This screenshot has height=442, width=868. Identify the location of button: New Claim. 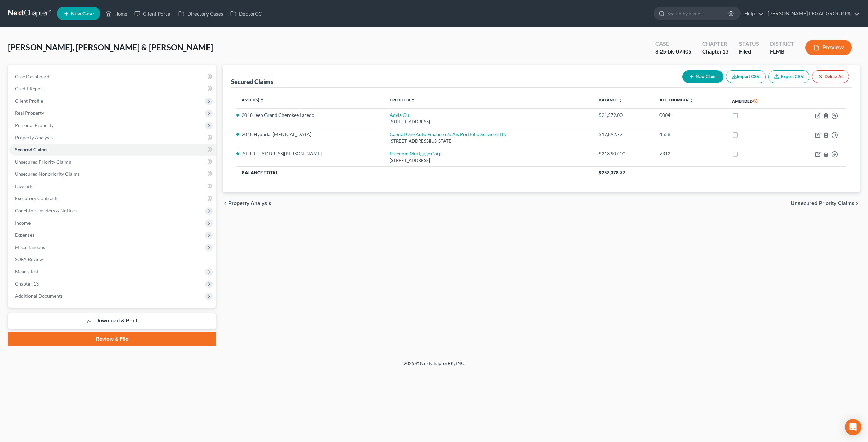
(703, 76).